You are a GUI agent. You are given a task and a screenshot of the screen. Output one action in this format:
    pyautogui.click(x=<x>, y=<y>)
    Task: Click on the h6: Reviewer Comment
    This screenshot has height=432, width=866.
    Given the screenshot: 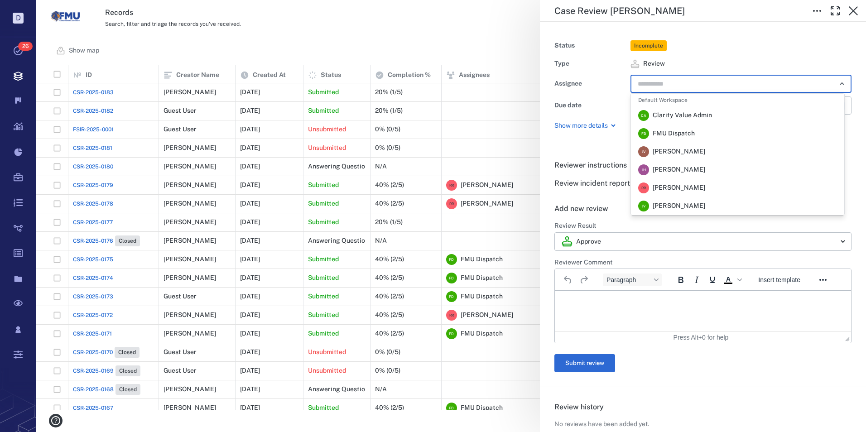 What is the action you would take?
    pyautogui.click(x=703, y=263)
    